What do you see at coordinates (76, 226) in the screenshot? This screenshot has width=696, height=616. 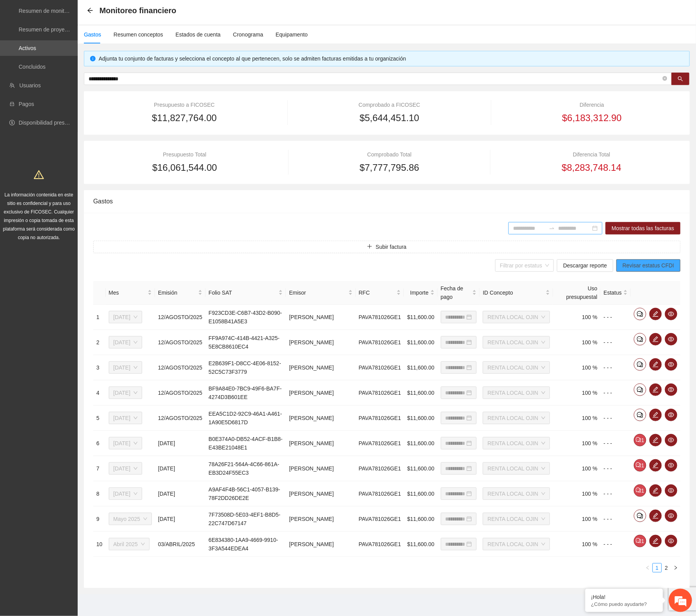 I see `textarea: Escriba su mensaje y pulse “Intro”` at bounding box center [76, 226].